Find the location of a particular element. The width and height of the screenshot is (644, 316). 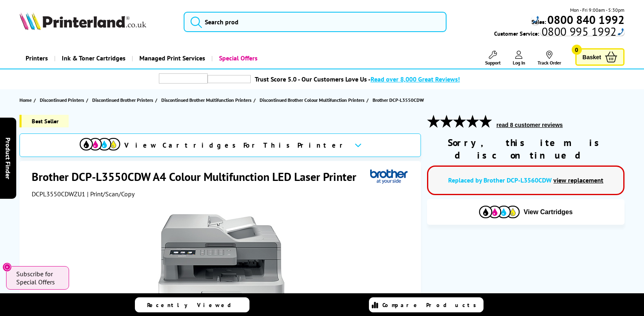

span: Recently Viewed is located at coordinates (193, 305).